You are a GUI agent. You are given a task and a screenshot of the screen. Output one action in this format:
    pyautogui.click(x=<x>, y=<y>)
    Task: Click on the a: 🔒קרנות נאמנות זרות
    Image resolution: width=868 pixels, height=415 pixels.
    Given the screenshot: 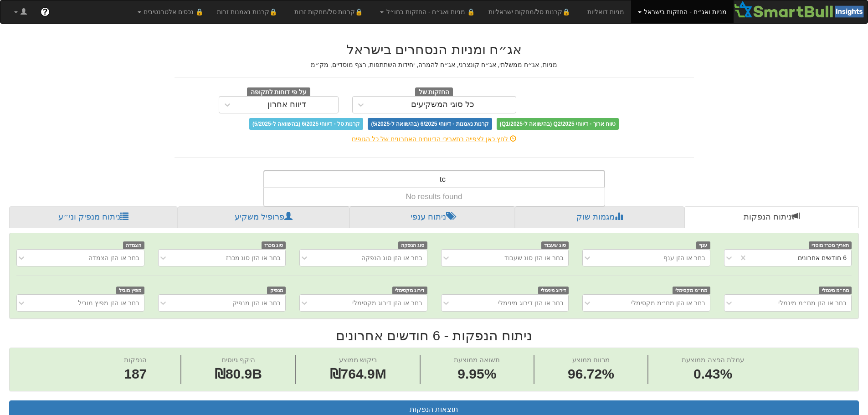 What is the action you would take?
    pyautogui.click(x=249, y=12)
    